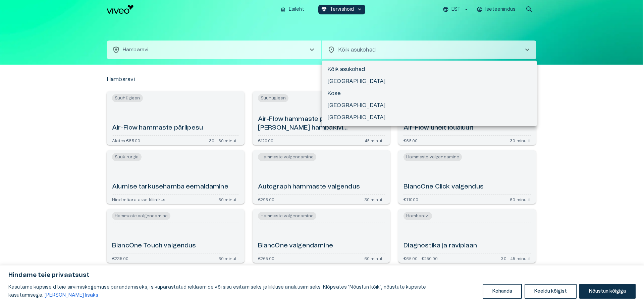  I want to click on button: Nõustun kõigiga, so click(607, 291).